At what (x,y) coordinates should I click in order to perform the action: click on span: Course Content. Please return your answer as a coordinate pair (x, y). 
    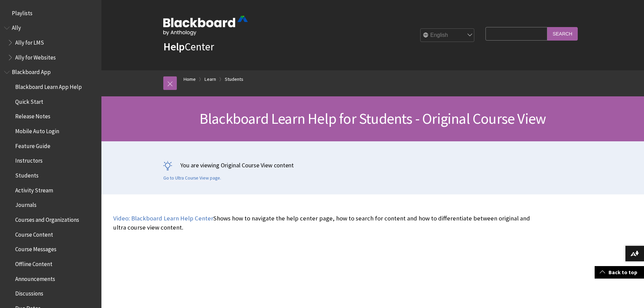
    Looking at the image, I should click on (34, 233).